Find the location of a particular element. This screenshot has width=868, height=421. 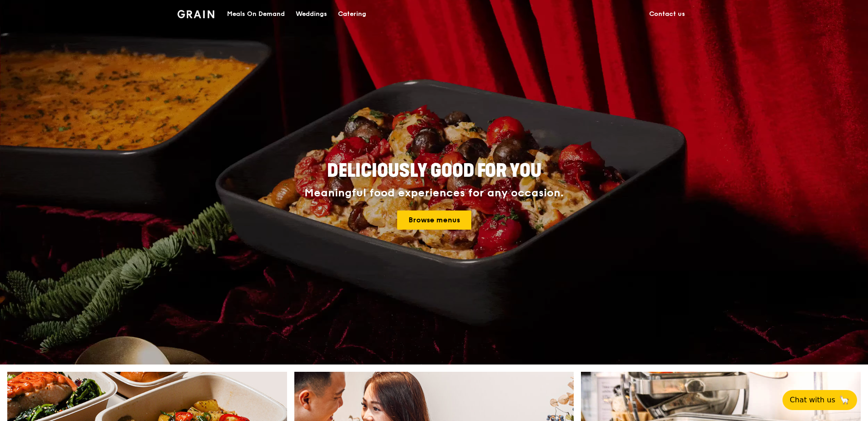

a: Contact us is located at coordinates (667, 14).